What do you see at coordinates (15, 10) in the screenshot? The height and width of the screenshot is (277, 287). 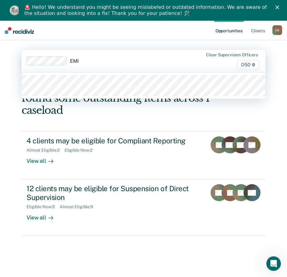 I see `img: Profile image for Kim` at bounding box center [15, 10].